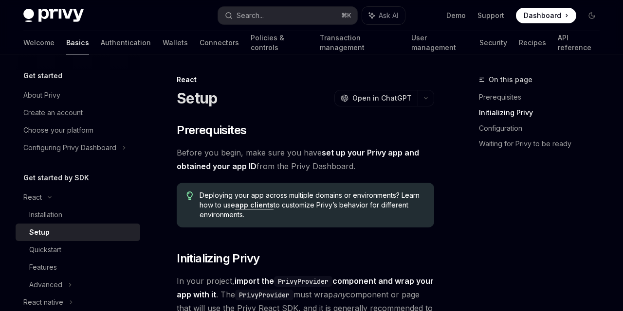 This screenshot has width=623, height=311. Describe the element at coordinates (197, 98) in the screenshot. I see `h1: Setup` at that location.